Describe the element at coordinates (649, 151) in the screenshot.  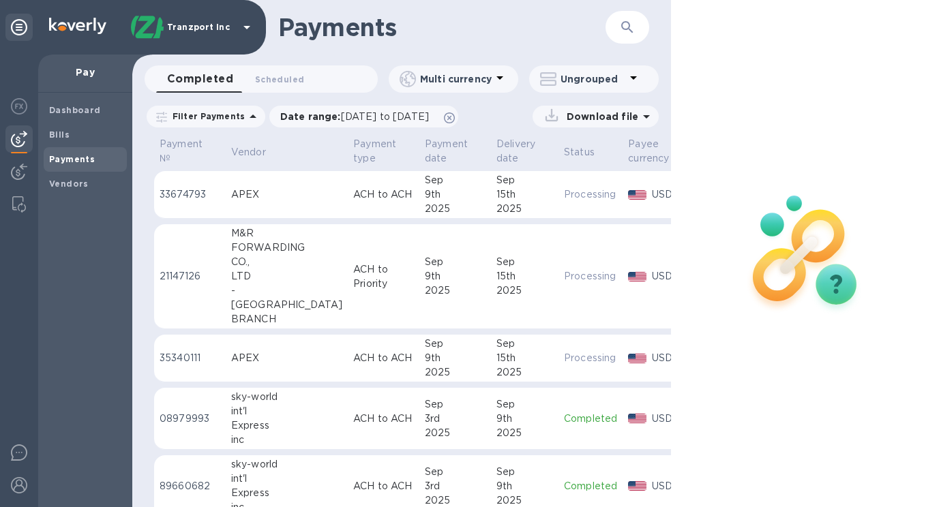
I see `p: Payee currency` at that location.